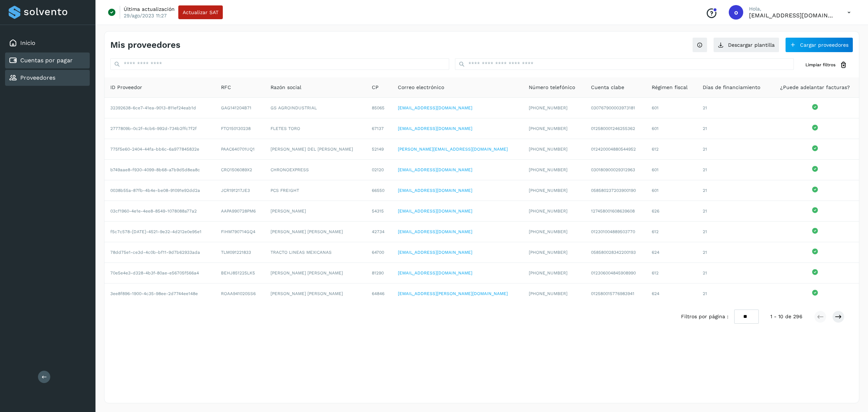 Image resolution: width=868 pixels, height=412 pixels. What do you see at coordinates (552, 87) in the screenshot?
I see `span: Número telefónico` at bounding box center [552, 87].